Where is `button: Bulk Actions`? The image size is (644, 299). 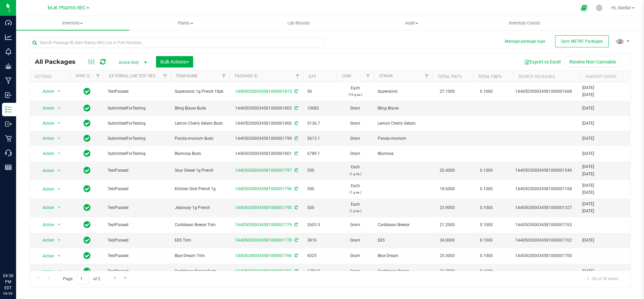 button: Bulk Actions is located at coordinates (175, 62).